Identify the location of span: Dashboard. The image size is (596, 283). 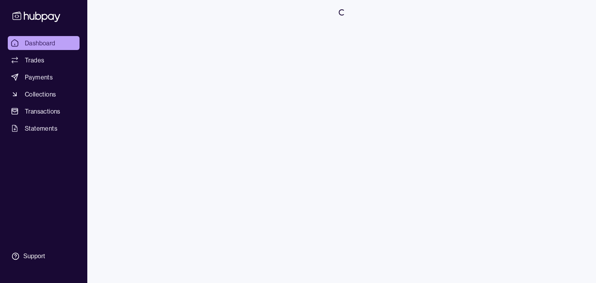
(40, 43).